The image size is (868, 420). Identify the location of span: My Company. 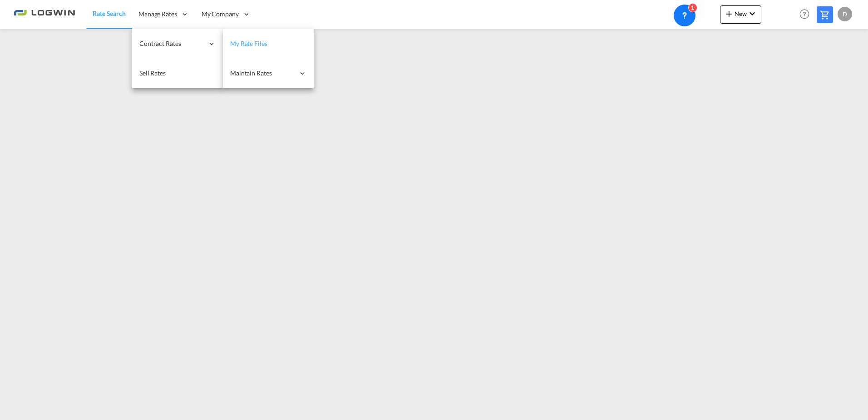
(220, 14).